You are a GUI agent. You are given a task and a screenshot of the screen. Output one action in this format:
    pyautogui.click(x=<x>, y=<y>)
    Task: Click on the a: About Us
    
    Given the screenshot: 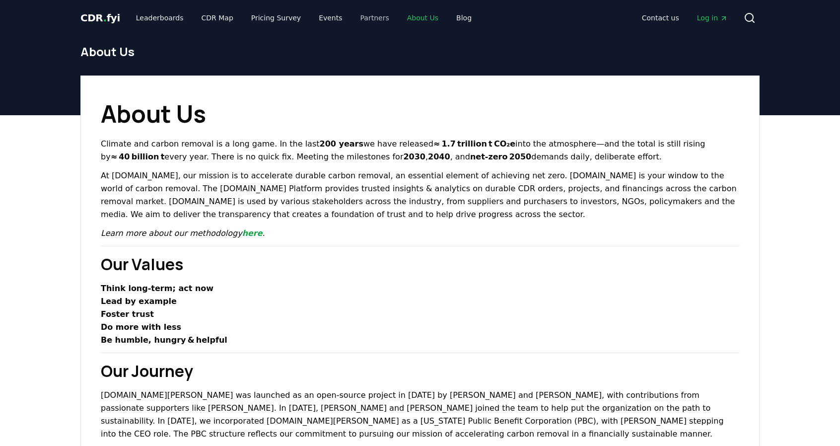 What is the action you would take?
    pyautogui.click(x=423, y=18)
    